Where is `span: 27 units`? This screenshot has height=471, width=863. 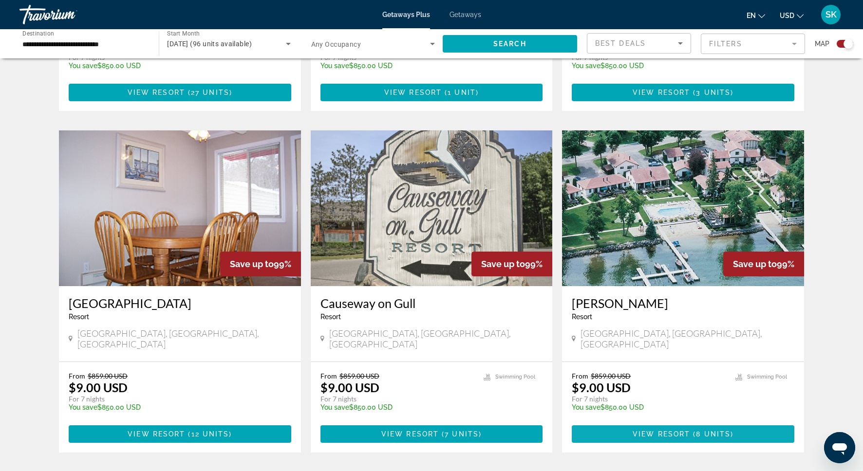 span: 27 units is located at coordinates (210, 93).